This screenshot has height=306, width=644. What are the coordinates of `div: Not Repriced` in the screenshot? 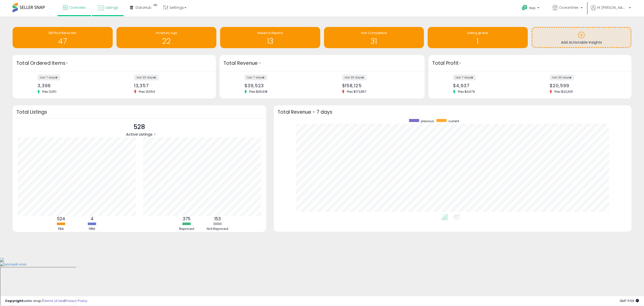 It's located at (218, 229).